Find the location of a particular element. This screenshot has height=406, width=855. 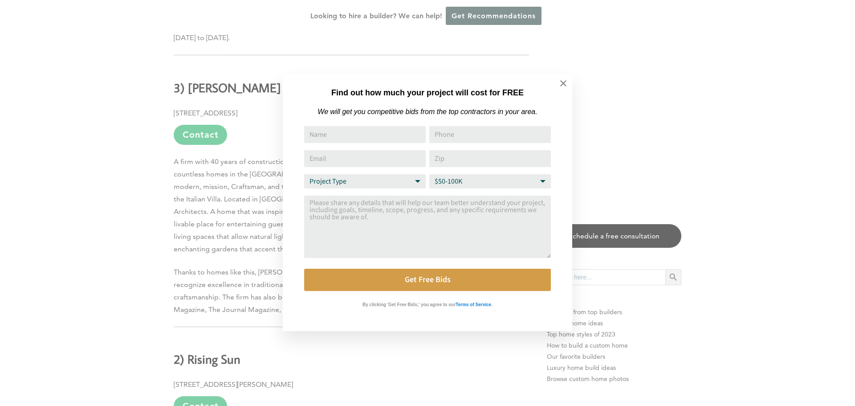

strong: Terms of Service is located at coordinates (473, 304).